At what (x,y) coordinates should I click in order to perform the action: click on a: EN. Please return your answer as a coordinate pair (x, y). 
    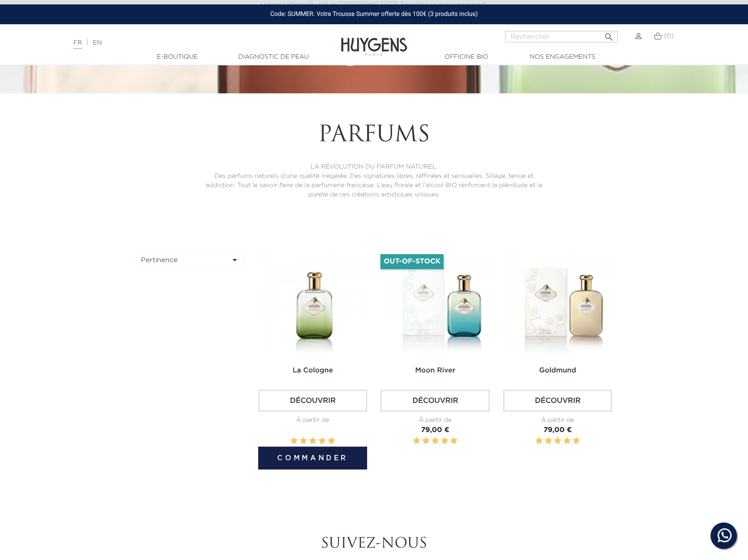
    Looking at the image, I should click on (97, 43).